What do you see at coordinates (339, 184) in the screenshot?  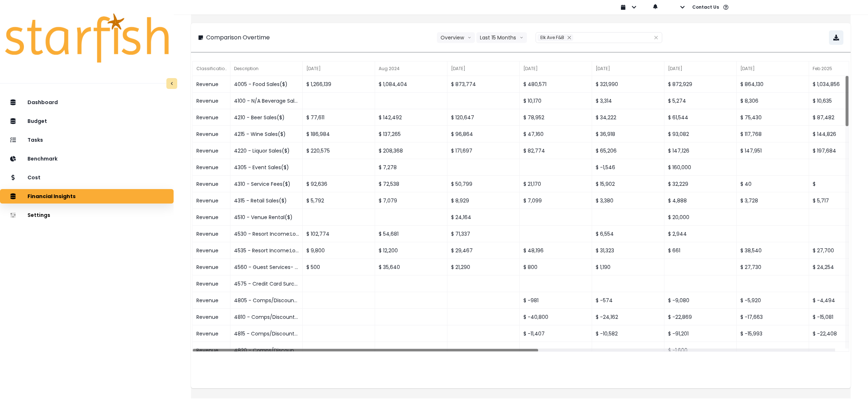 I see `div: $ 92,636` at bounding box center [339, 184].